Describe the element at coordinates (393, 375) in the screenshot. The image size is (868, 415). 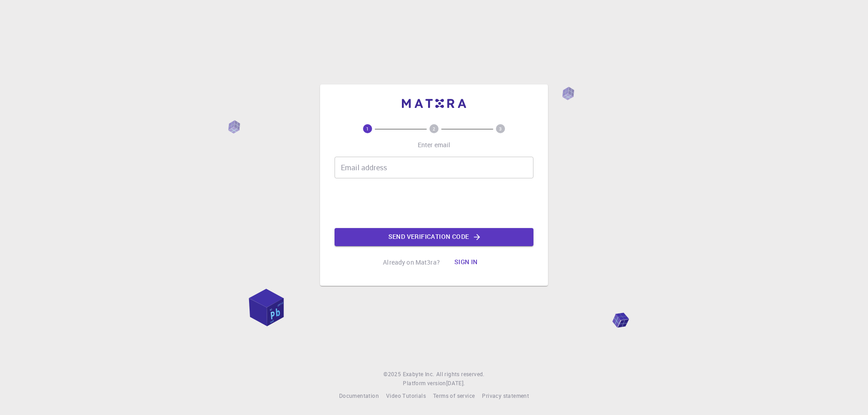
I see `span: © 2025` at that location.